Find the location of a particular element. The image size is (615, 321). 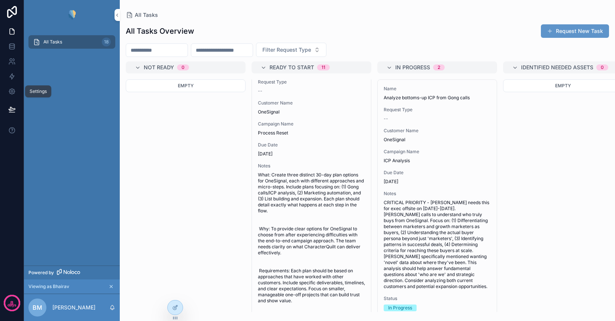

div: 2 is located at coordinates (438, 67).